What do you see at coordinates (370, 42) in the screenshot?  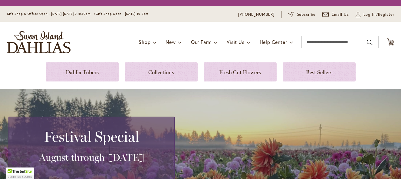 I see `button: Search` at bounding box center [370, 42].